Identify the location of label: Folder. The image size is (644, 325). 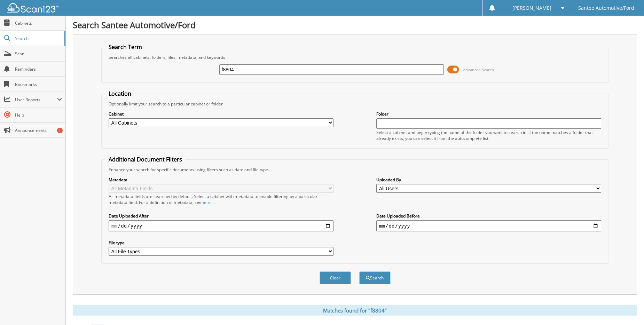
(489, 114).